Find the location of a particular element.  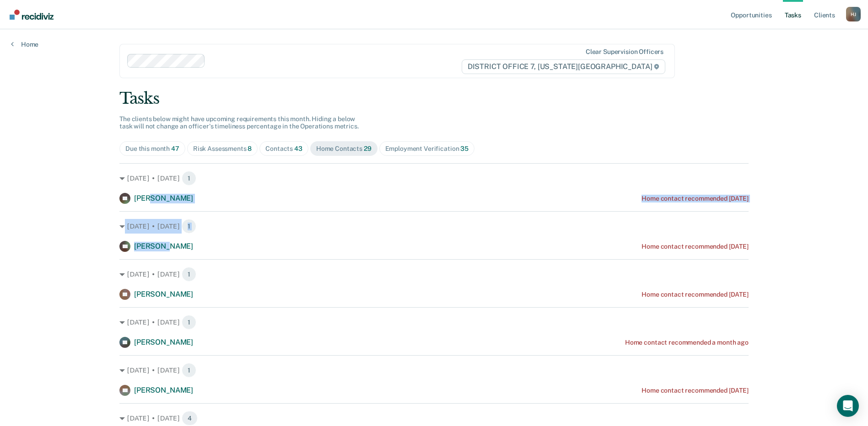

span: 29 is located at coordinates (367, 148).